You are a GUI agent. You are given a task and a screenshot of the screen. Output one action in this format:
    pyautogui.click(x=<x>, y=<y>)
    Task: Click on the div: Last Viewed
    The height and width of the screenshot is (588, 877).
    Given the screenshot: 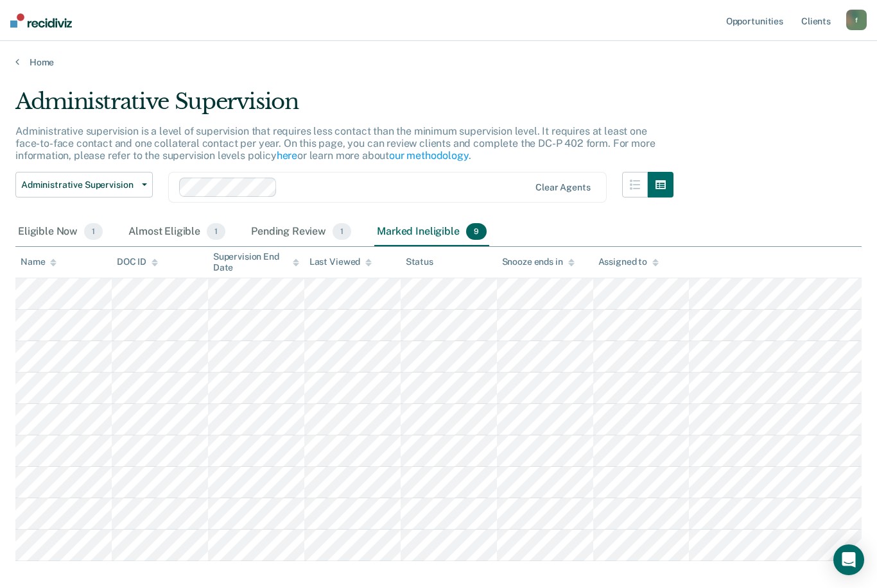 What is the action you would take?
    pyautogui.click(x=340, y=262)
    